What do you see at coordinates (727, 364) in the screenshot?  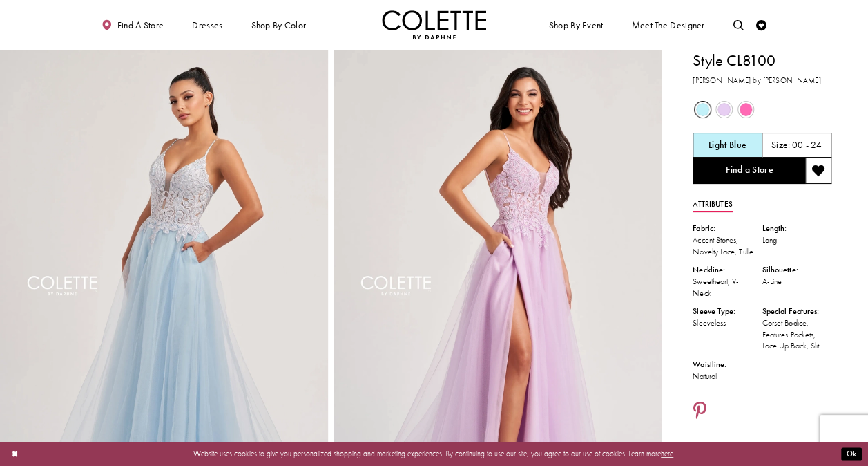 I see `div: Waistline:` at bounding box center [727, 364].